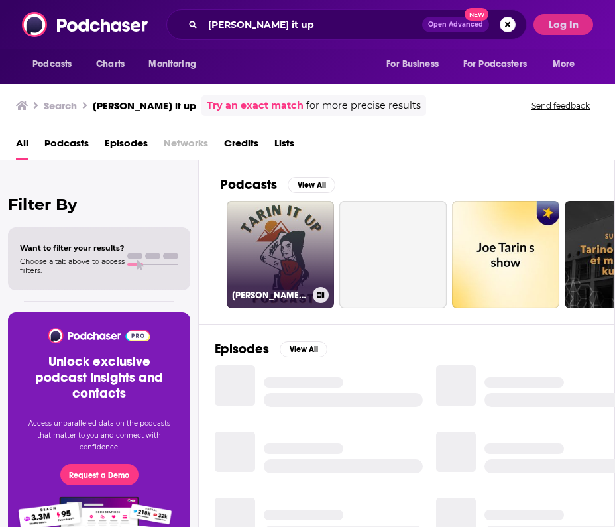  I want to click on button: Open AdvancedNew, so click(455, 25).